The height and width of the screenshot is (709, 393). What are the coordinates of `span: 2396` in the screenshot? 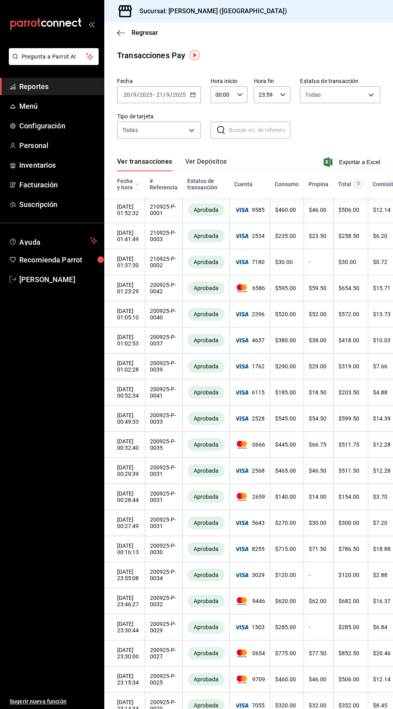 It's located at (250, 314).